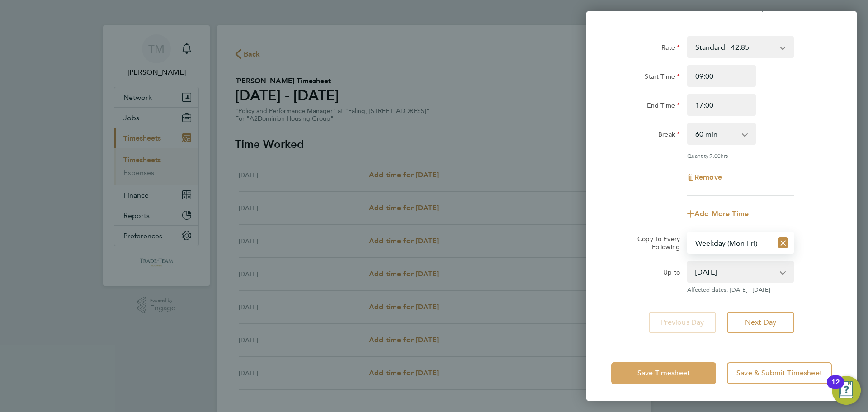 The width and height of the screenshot is (868, 412). I want to click on div: 12, so click(835, 388).